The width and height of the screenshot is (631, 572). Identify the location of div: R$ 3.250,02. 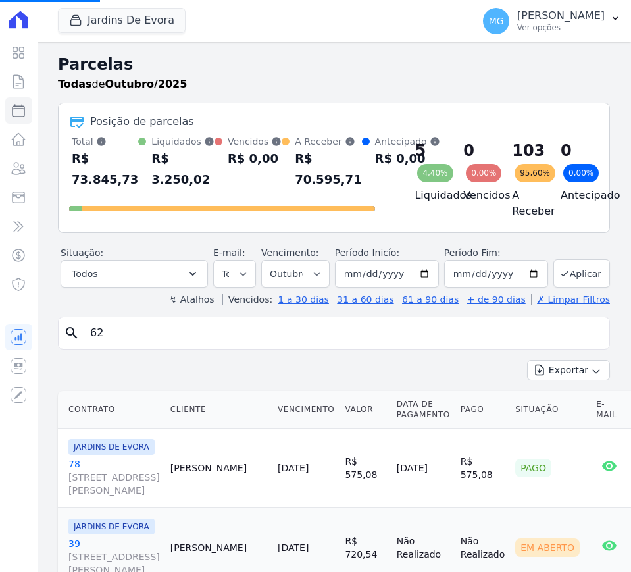
(183, 169).